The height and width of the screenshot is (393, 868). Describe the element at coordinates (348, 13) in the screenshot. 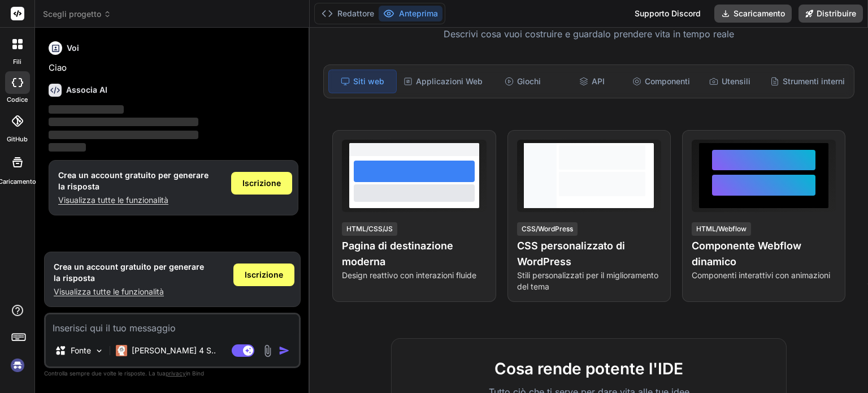

I see `button: Redattore` at that location.